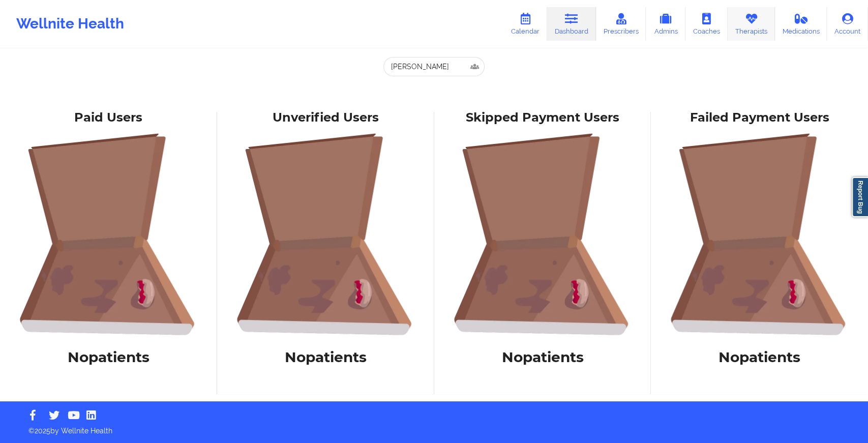 Image resolution: width=868 pixels, height=443 pixels. What do you see at coordinates (525, 24) in the screenshot?
I see `a: Calendar` at bounding box center [525, 24].